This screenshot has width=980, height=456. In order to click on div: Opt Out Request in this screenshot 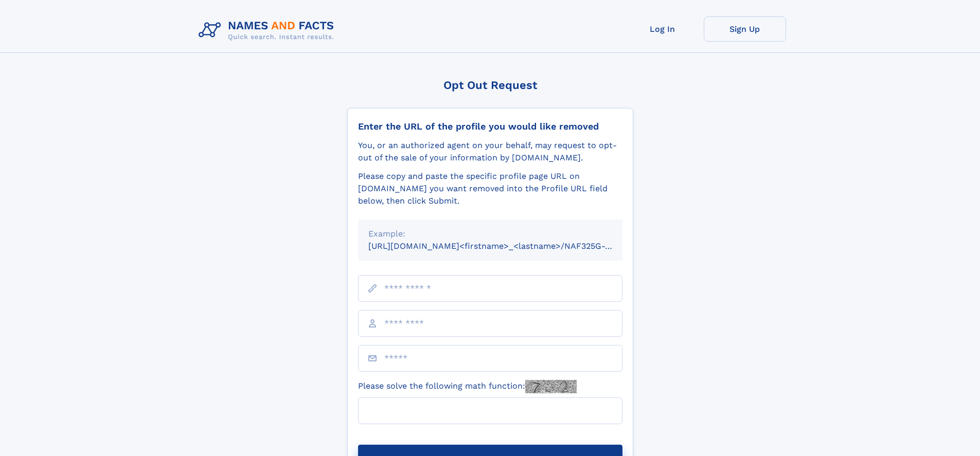, I will do `click(490, 85)`.